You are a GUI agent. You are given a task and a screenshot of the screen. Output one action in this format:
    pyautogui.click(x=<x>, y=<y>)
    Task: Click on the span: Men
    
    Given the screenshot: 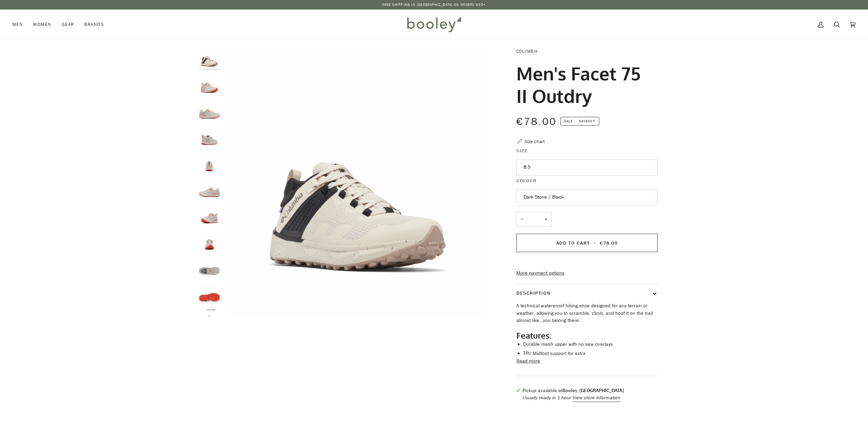 What is the action you would take?
    pyautogui.click(x=18, y=24)
    